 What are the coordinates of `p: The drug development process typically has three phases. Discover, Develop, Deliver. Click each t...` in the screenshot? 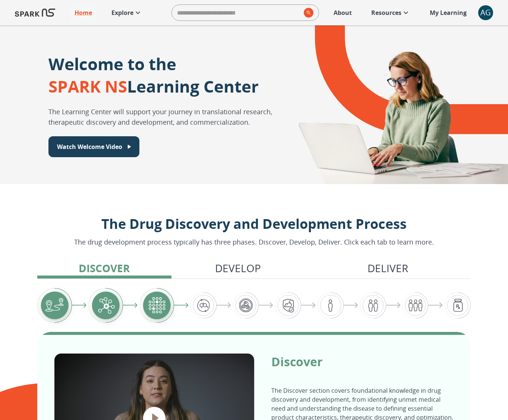 It's located at (254, 241).